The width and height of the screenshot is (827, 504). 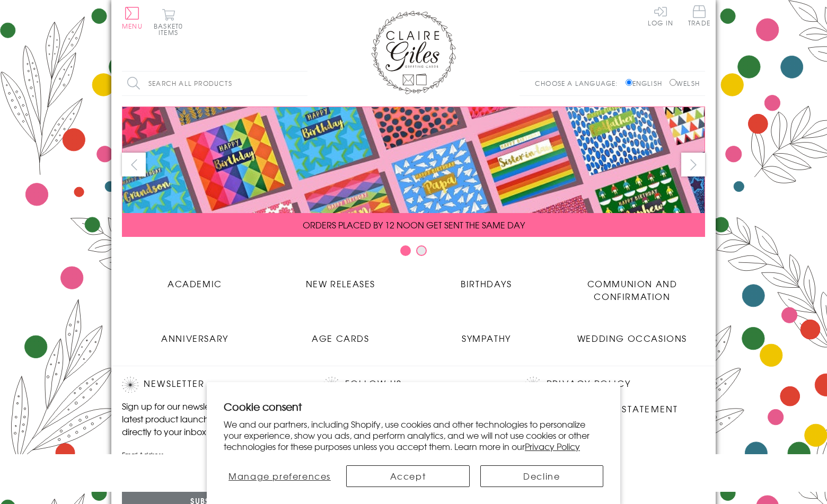 I want to click on a: Log In, so click(x=661, y=15).